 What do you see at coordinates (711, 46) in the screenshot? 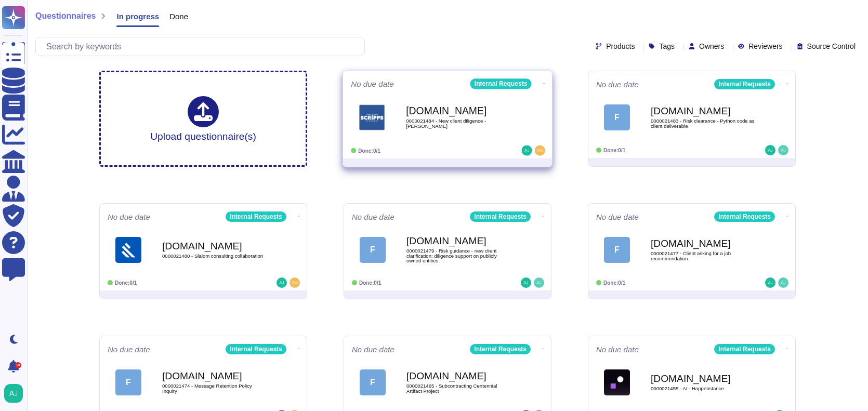
I see `span: Owners` at bounding box center [711, 46].